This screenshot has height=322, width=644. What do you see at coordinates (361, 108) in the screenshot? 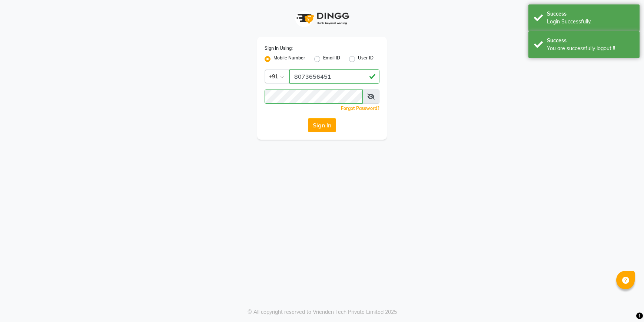
I see `a: Forgot Password?` at bounding box center [361, 108].